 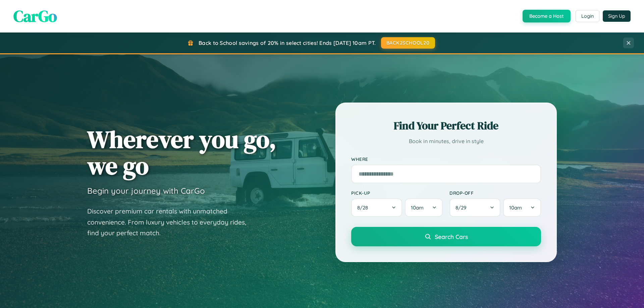 I want to click on button: BACK2SCHOOL20, so click(x=408, y=43).